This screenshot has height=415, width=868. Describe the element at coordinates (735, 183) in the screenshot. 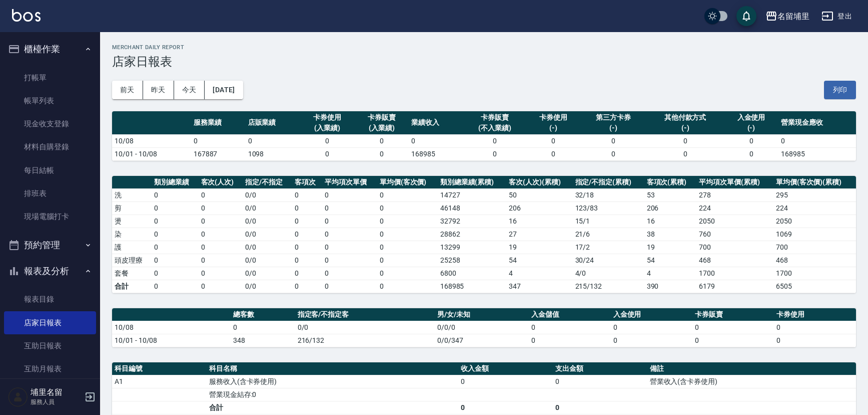

I see `th: 平均項次單價(累積)` at that location.